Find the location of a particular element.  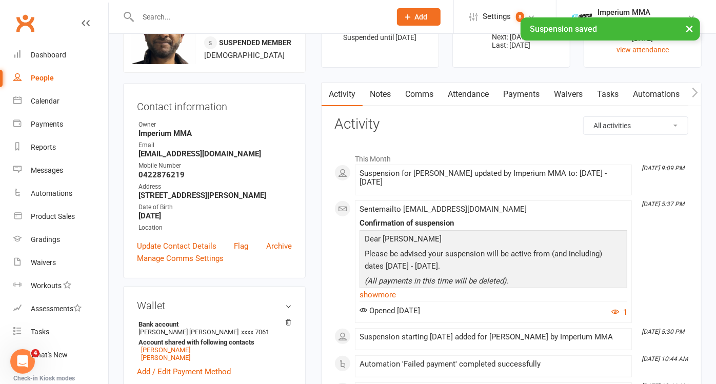

span: Add is located at coordinates (421, 17).